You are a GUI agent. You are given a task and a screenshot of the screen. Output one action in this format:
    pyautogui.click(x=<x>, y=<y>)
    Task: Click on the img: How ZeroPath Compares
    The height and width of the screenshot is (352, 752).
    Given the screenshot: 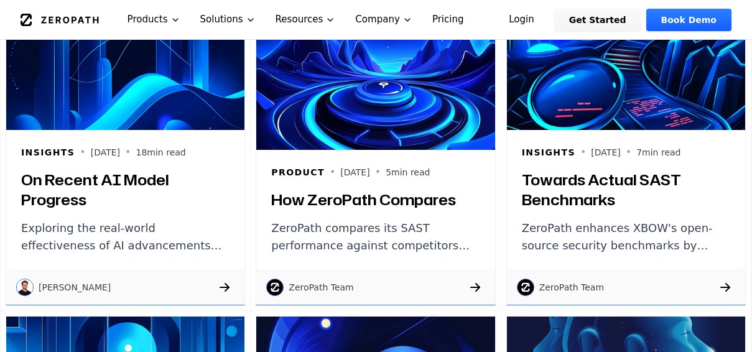 What is the action you would take?
    pyautogui.click(x=375, y=84)
    